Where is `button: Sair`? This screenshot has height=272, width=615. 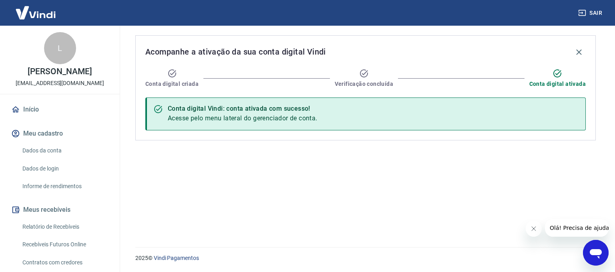 button: Sair is located at coordinates (591, 13).